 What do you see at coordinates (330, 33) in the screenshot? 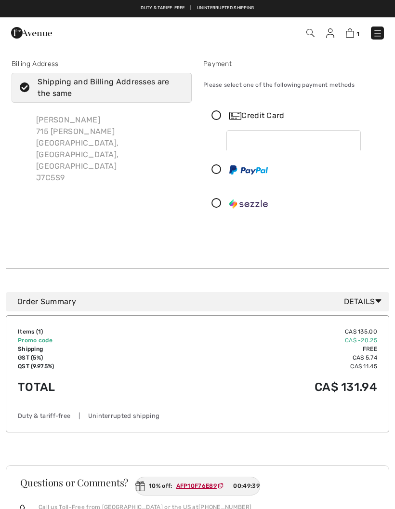
I see `img: My Info` at bounding box center [330, 33].